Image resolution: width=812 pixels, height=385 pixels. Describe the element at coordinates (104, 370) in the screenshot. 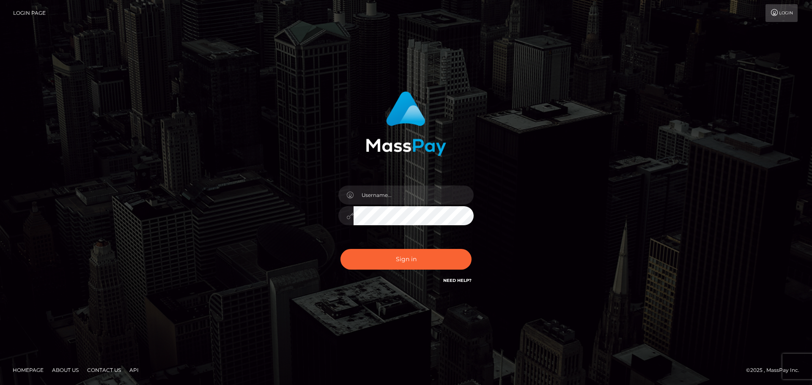

I see `a: Contact Us` at that location.